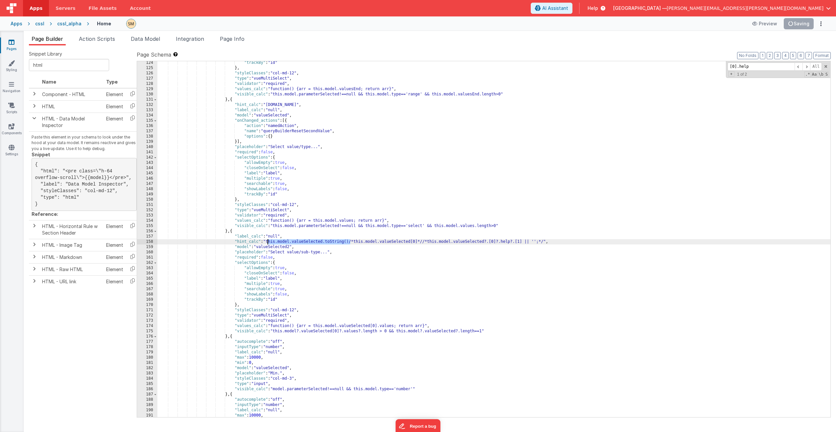  What do you see at coordinates (147, 342) in the screenshot?
I see `div: 177` at bounding box center [147, 342].